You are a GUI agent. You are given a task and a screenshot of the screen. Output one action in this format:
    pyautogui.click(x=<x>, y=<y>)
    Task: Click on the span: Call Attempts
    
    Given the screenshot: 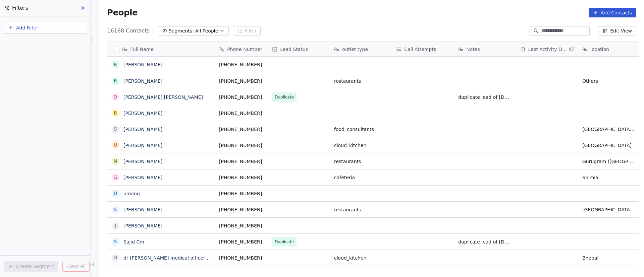 What is the action you would take?
    pyautogui.click(x=420, y=49)
    